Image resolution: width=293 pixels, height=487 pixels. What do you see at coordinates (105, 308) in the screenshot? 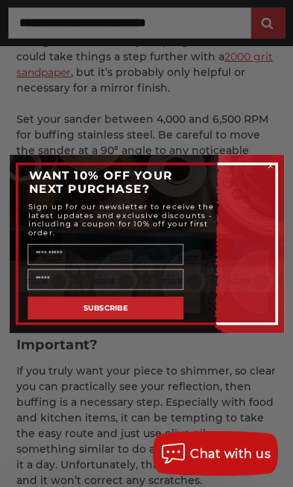
I see `button: SUBSCRIBE` at bounding box center [105, 308].